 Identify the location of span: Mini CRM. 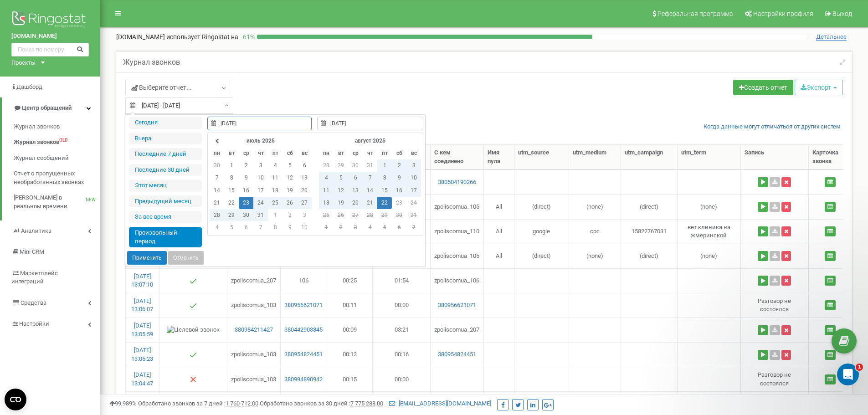
(32, 251).